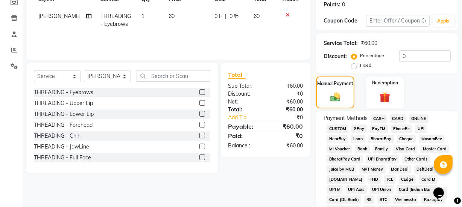  Describe the element at coordinates (234, 16) in the screenshot. I see `span: 0 %` at that location.